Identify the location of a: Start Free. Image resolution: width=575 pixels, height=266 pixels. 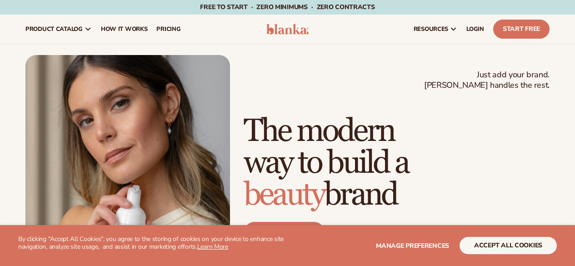
(521, 29).